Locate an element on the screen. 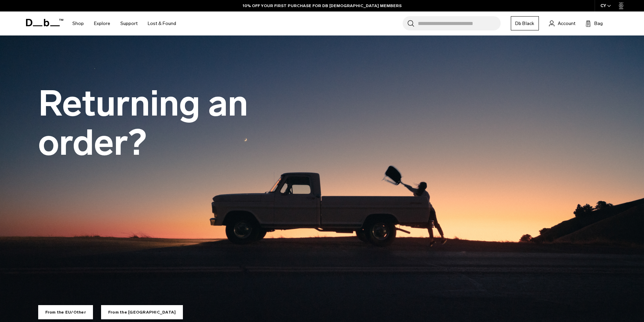 This screenshot has height=322, width=644. nav: Main Navigation is located at coordinates (124, 23).